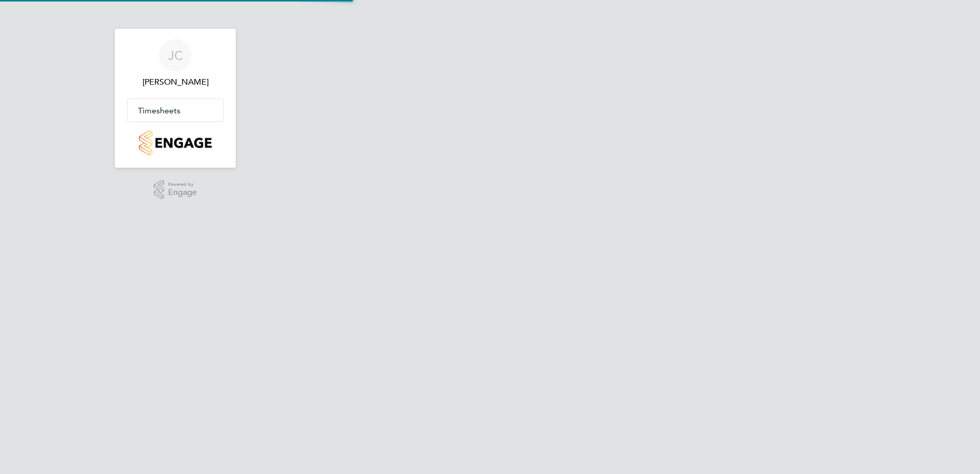 The width and height of the screenshot is (980, 474). Describe the element at coordinates (182, 192) in the screenshot. I see `span: Engage` at that location.